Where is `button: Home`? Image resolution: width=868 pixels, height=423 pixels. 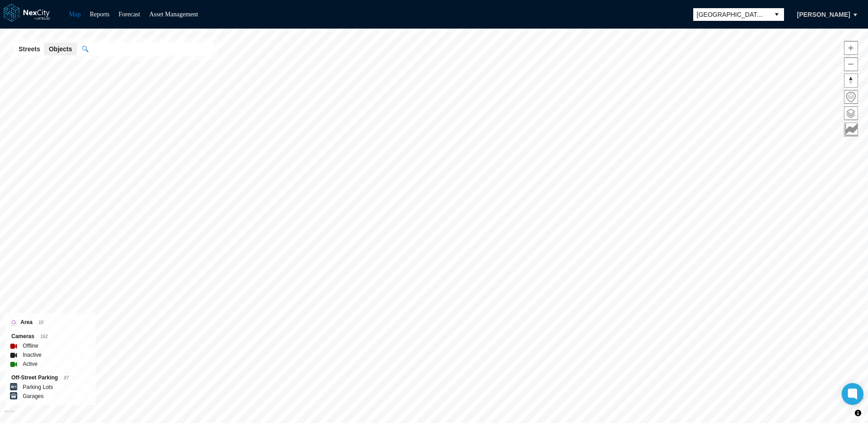 button: Home is located at coordinates (851, 97).